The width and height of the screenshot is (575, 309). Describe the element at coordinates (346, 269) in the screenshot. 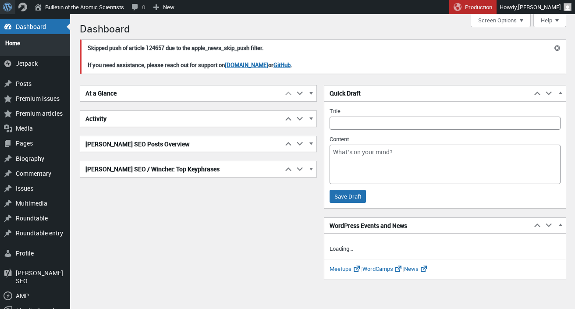

I see `a: Meetups(opens in a new tab)` at that location.